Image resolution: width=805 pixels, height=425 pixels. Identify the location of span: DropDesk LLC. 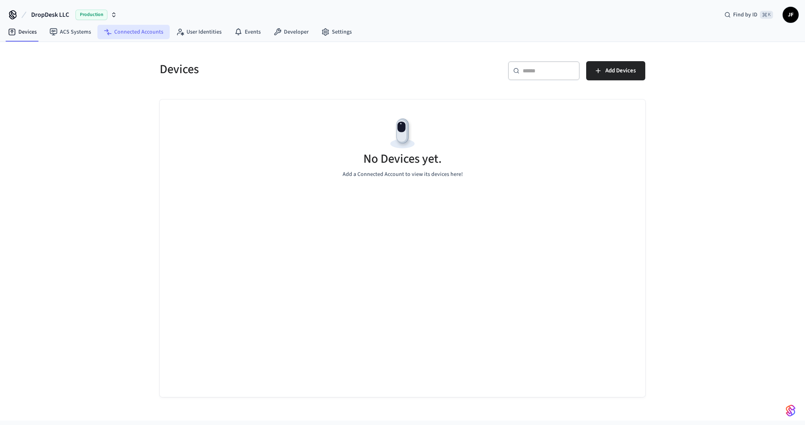
(50, 15).